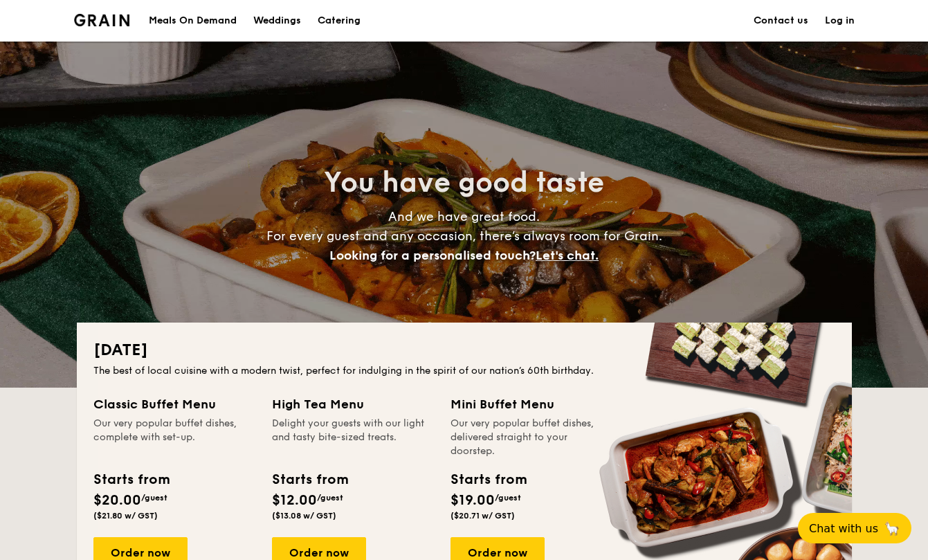  I want to click on div: Classic Buffet Menu, so click(175, 404).